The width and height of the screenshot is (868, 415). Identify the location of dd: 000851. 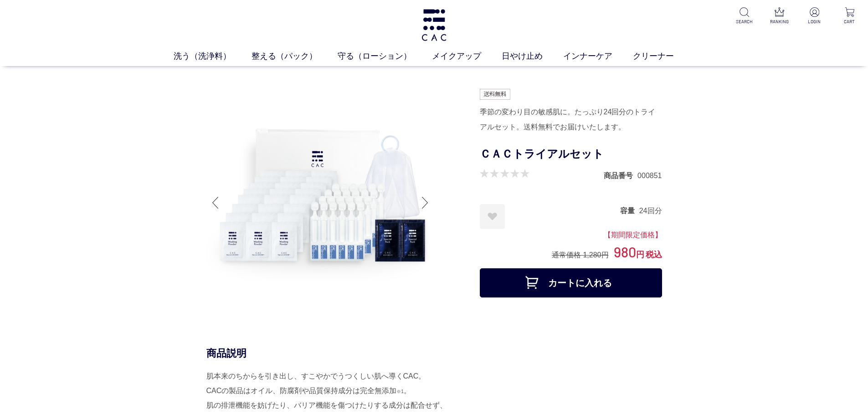
(649, 176).